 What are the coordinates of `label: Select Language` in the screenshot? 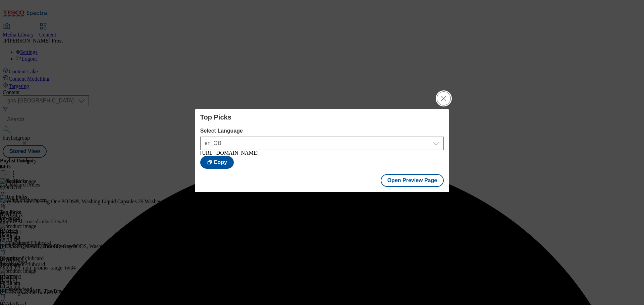 It's located at (322, 131).